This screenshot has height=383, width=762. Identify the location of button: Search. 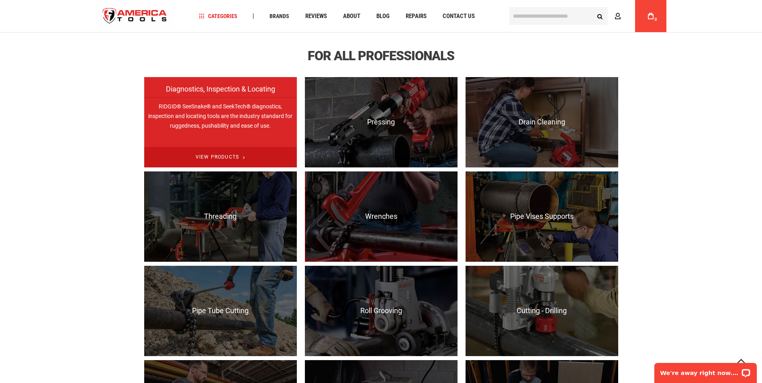
(600, 16).